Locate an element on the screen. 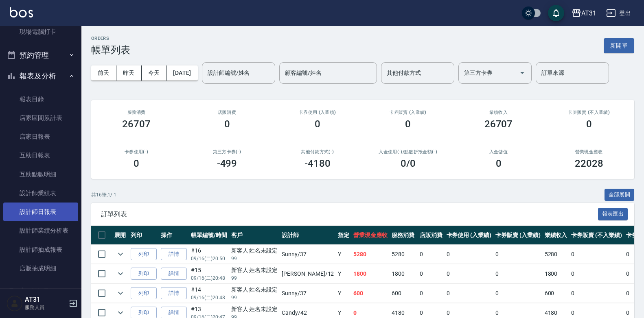  a: 設計師抽成報表 is located at coordinates (40, 250).